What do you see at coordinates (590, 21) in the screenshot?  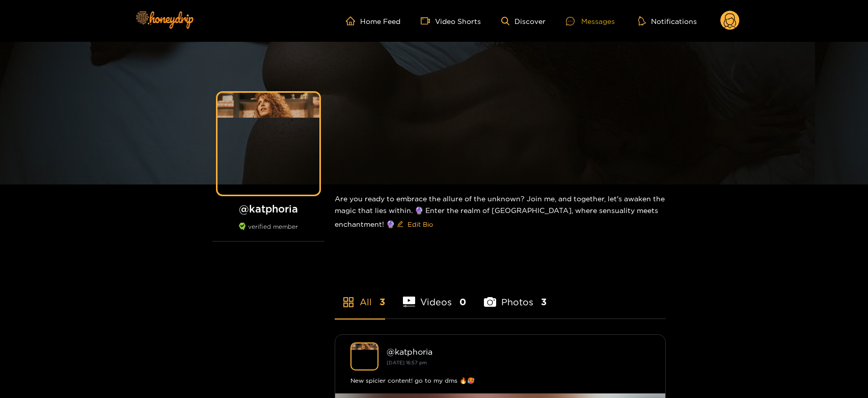 I see `div: Messages` at bounding box center [590, 21].